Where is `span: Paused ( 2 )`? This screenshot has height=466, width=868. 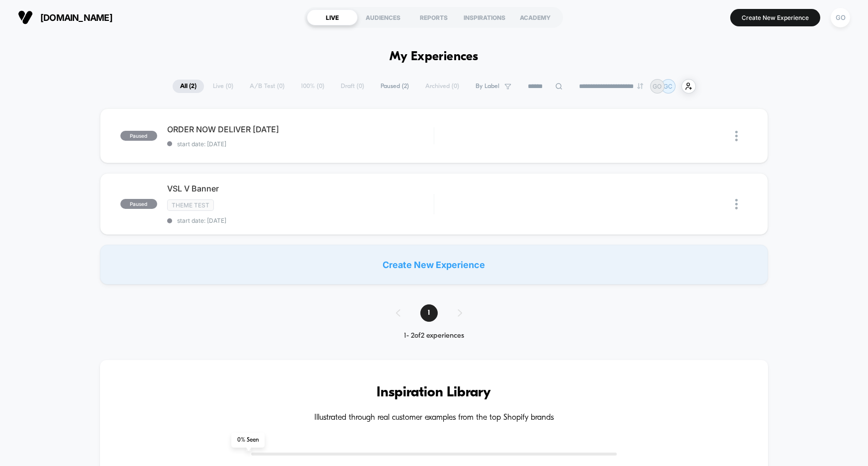 span: Paused ( 2 ) is located at coordinates (394, 86).